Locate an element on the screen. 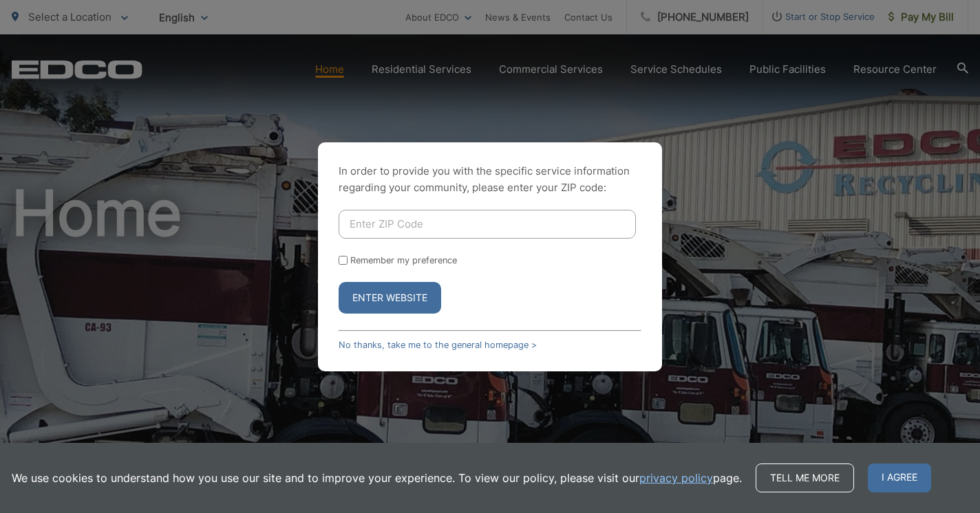 This screenshot has height=513, width=980. a: Tell me more is located at coordinates (804, 478).